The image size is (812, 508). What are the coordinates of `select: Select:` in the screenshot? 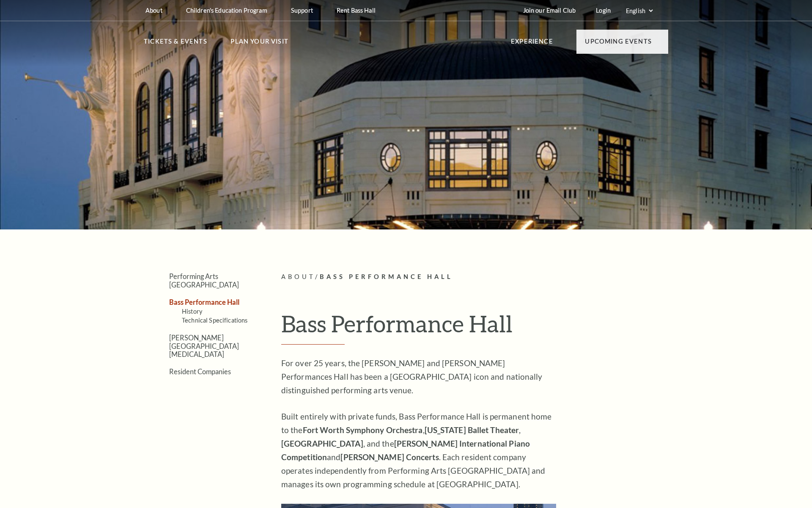 It's located at (639, 11).